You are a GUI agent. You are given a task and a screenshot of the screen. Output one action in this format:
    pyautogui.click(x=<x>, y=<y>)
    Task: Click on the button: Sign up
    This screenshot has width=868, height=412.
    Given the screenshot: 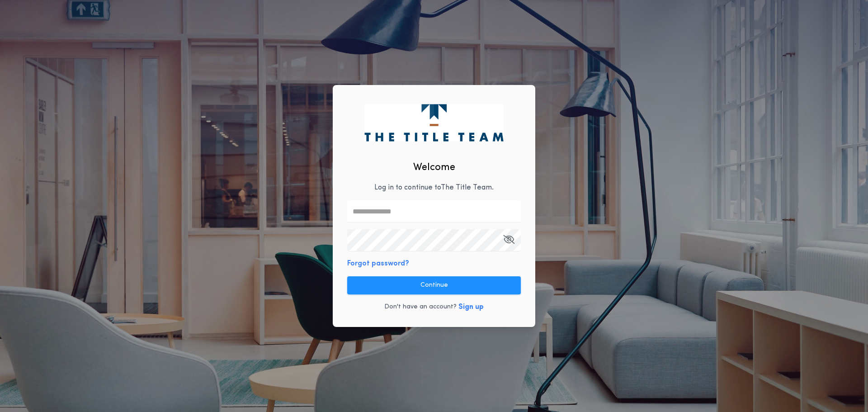 What is the action you would take?
    pyautogui.click(x=471, y=308)
    